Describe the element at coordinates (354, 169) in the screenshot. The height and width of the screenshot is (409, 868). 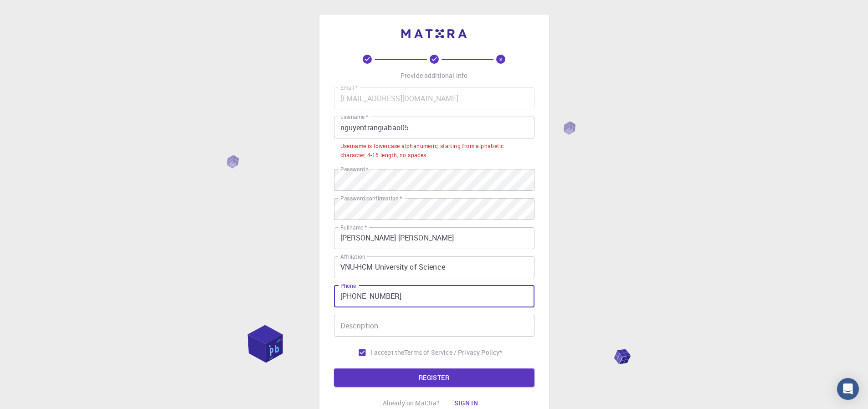
I see `label: Password` at that location.